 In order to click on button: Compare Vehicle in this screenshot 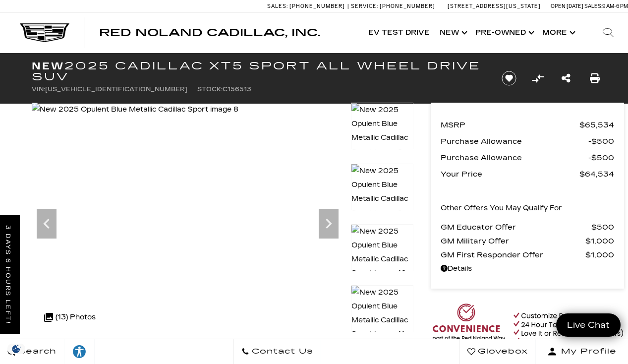, I will do `click(538, 78)`.